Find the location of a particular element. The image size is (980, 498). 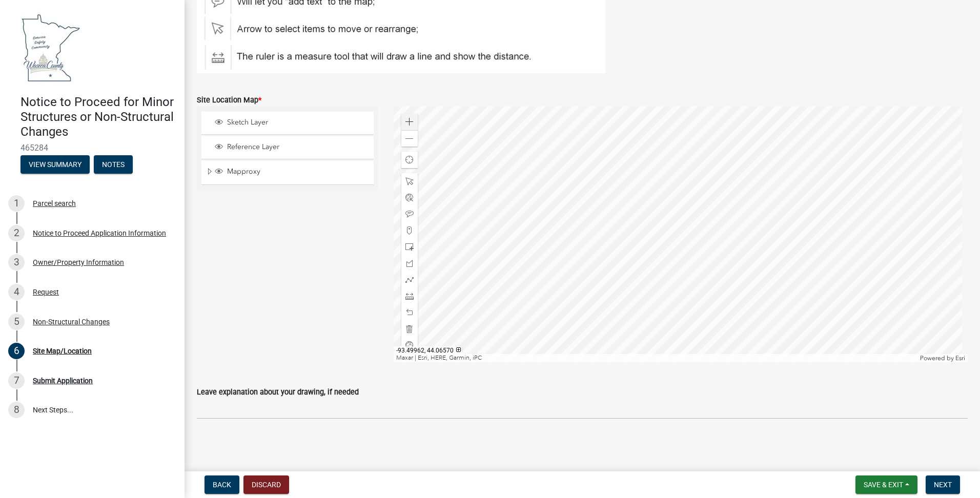

button: Next is located at coordinates (942, 485).